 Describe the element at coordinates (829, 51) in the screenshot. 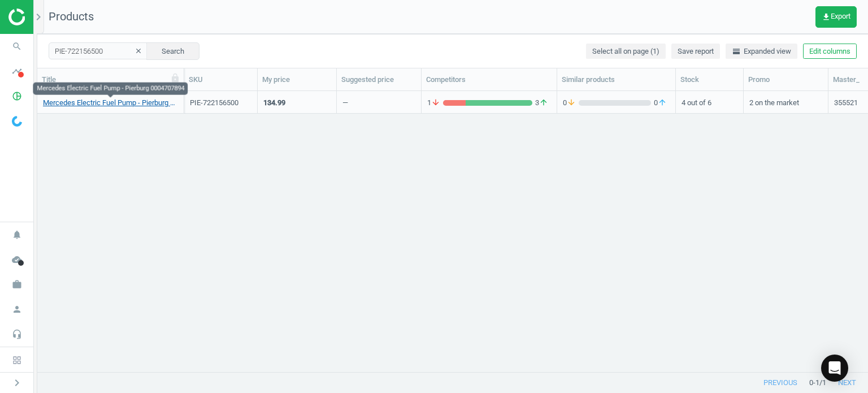

I see `button: Edit columns` at that location.